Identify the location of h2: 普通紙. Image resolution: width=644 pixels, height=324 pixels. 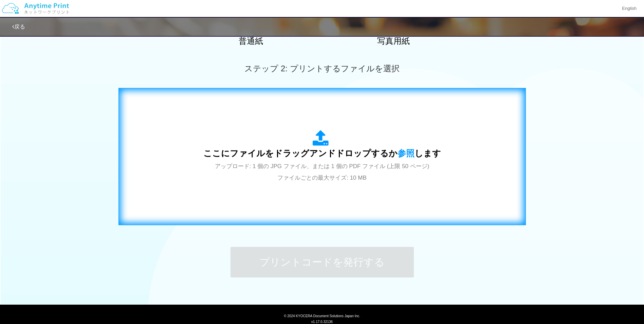
(251, 41).